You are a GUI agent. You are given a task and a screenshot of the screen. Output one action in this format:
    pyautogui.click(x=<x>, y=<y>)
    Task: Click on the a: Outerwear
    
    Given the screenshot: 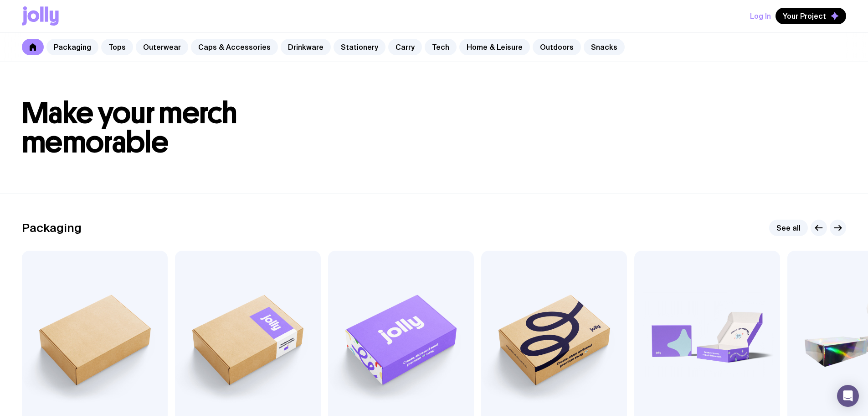 What is the action you would take?
    pyautogui.click(x=162, y=47)
    